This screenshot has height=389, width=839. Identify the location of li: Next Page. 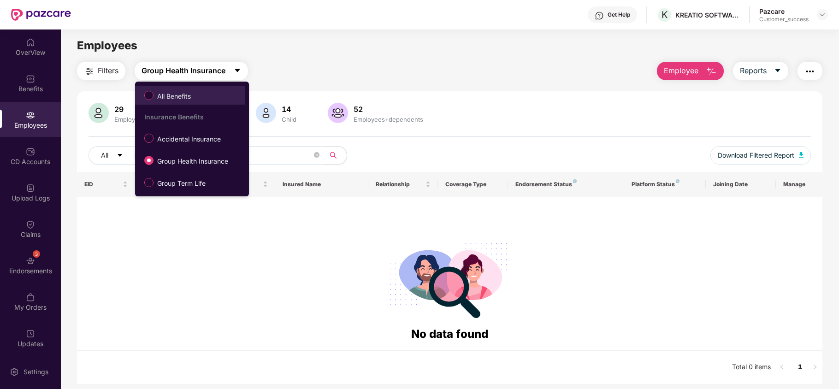
(815, 367).